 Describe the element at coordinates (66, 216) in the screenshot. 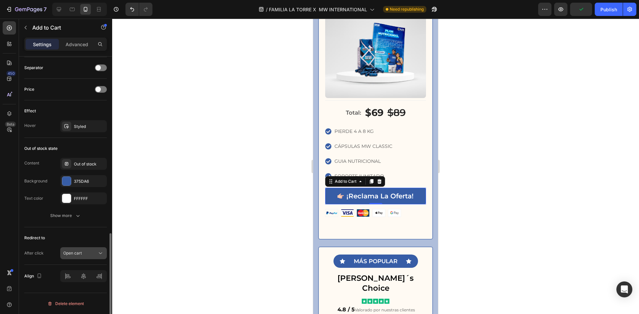

I see `button: Show more` at that location.